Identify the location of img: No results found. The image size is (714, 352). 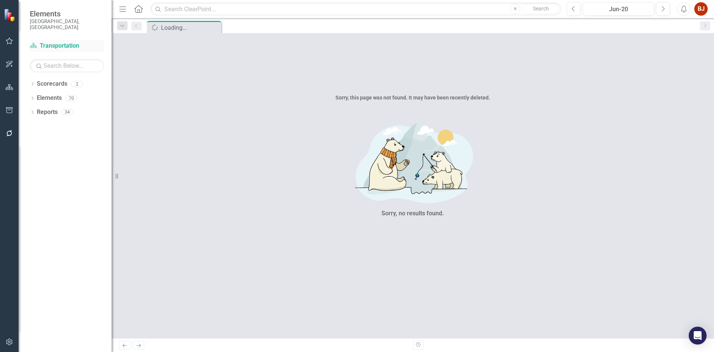
(413, 162).